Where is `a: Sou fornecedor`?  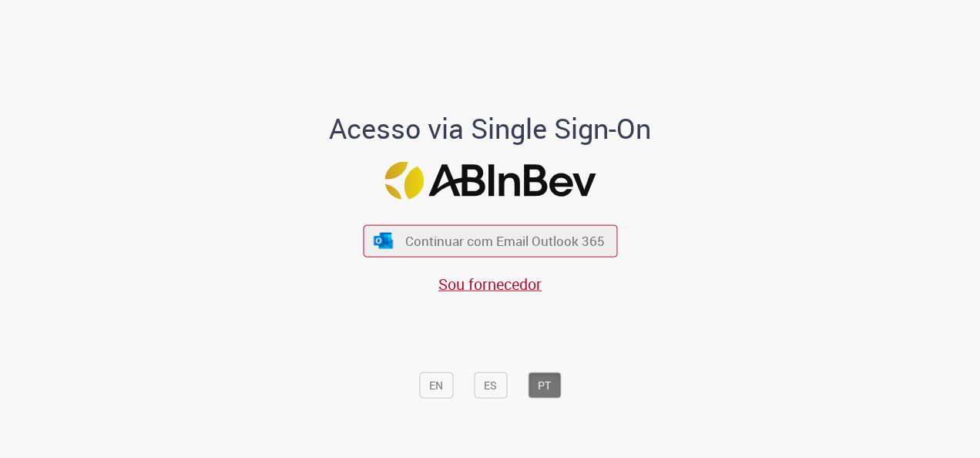 a: Sou fornecedor is located at coordinates (490, 283).